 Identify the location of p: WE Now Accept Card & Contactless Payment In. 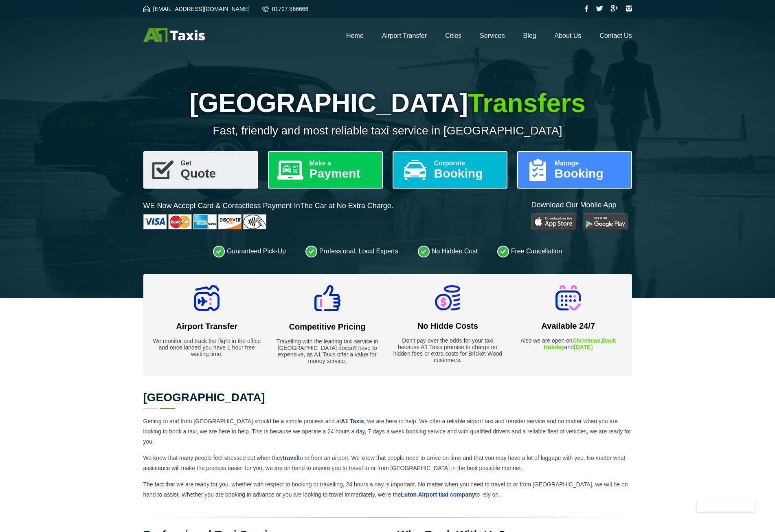
(268, 205).